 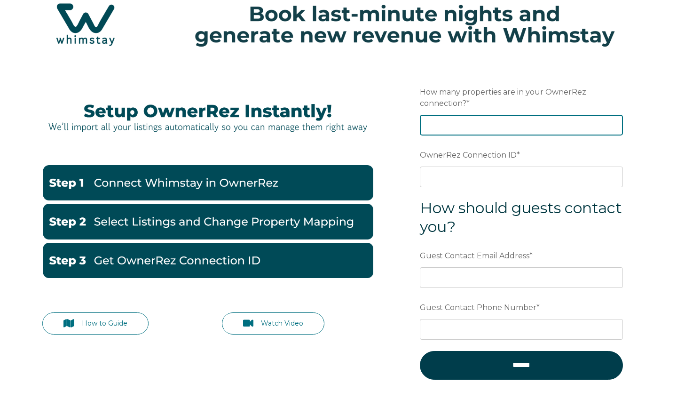 I want to click on span: How many properties are in your OwnerRez connection?, so click(x=503, y=97).